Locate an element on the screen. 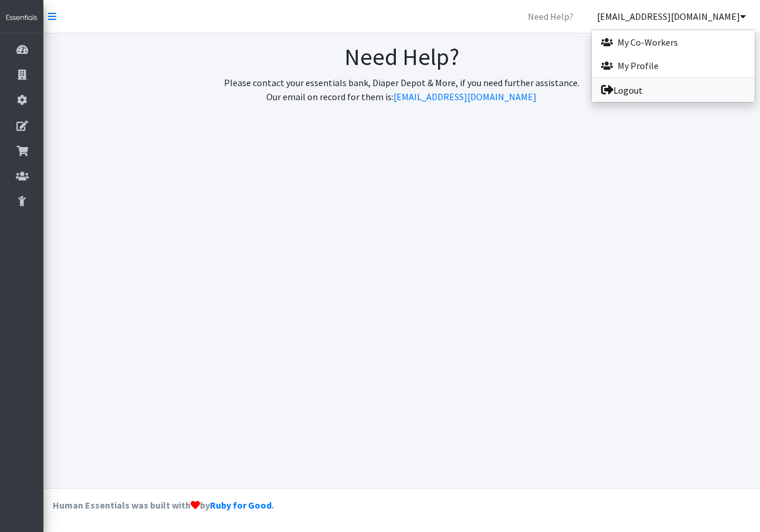  a: Need Help? is located at coordinates (550, 16).